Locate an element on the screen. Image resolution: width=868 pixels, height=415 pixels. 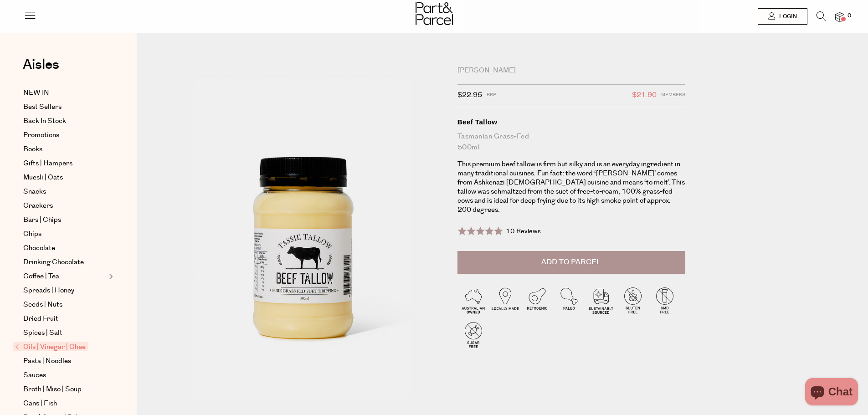
a: Spreads | Honey is located at coordinates (64, 291).